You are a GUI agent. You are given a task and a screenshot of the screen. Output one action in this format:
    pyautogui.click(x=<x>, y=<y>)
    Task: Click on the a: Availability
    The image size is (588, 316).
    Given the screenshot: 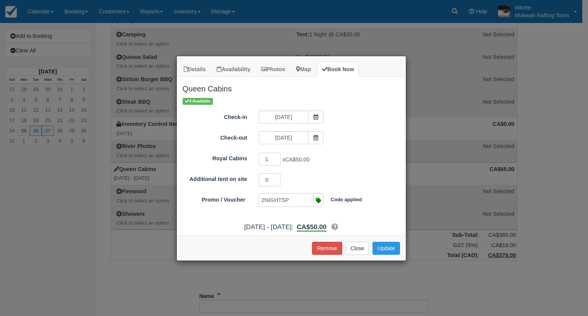 What is the action you would take?
    pyautogui.click(x=233, y=69)
    